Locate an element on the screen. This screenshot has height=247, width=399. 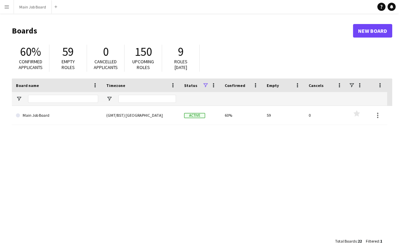
div: 0 is located at coordinates (326, 115).